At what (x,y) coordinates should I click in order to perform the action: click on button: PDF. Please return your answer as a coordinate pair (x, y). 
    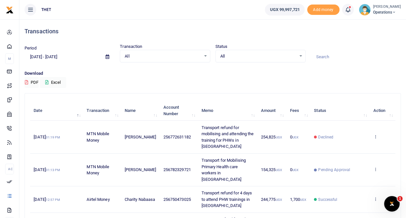
    Looking at the image, I should click on (32, 82).